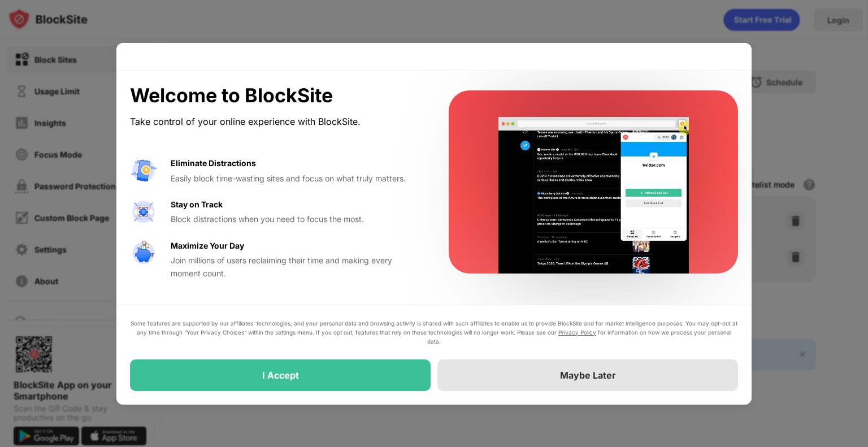 Image resolution: width=868 pixels, height=447 pixels. I want to click on div: Maximize Your Day, so click(207, 246).